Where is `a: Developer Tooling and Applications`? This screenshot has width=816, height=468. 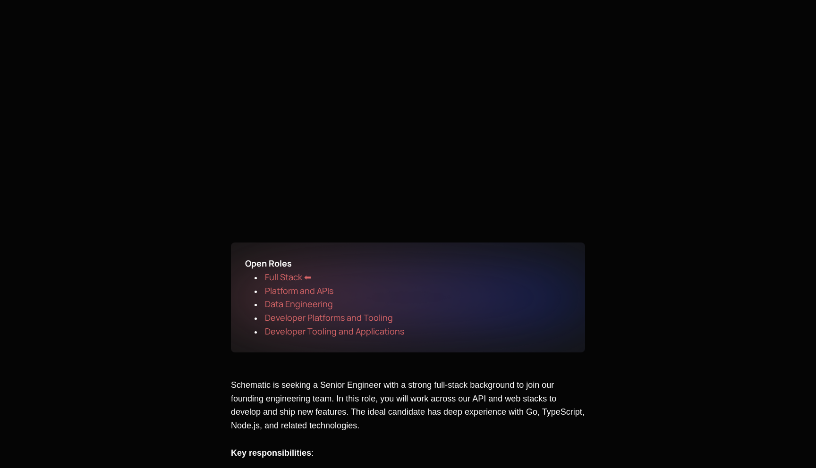 a: Developer Tooling and Applications is located at coordinates (334, 332).